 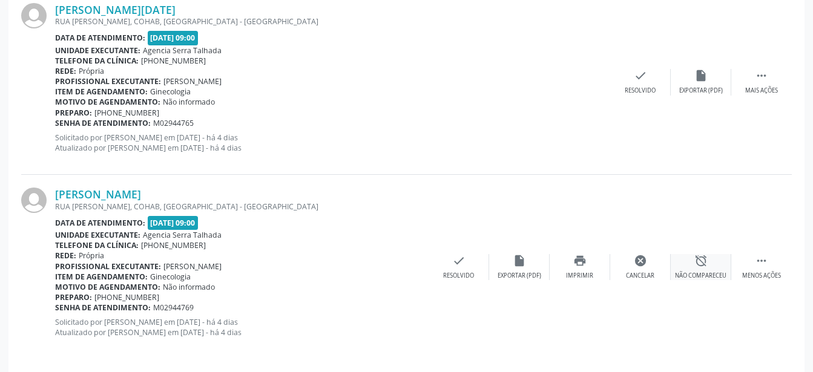 What do you see at coordinates (640, 276) in the screenshot?
I see `div: Cancelar` at bounding box center [640, 276].